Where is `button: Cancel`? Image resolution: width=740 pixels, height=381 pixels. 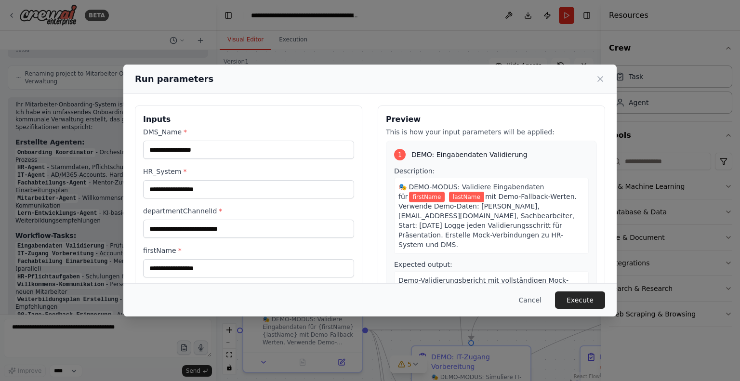 button: Cancel is located at coordinates (530, 300).